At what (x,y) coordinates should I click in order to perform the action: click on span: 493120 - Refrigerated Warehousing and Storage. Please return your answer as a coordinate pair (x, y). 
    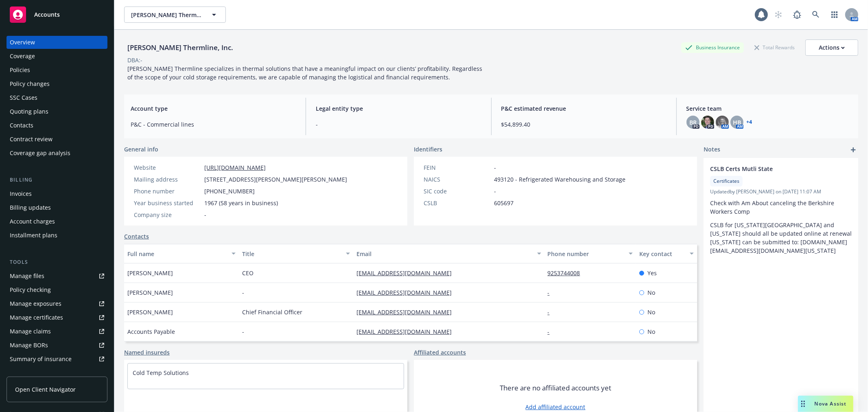
    Looking at the image, I should click on (559, 179).